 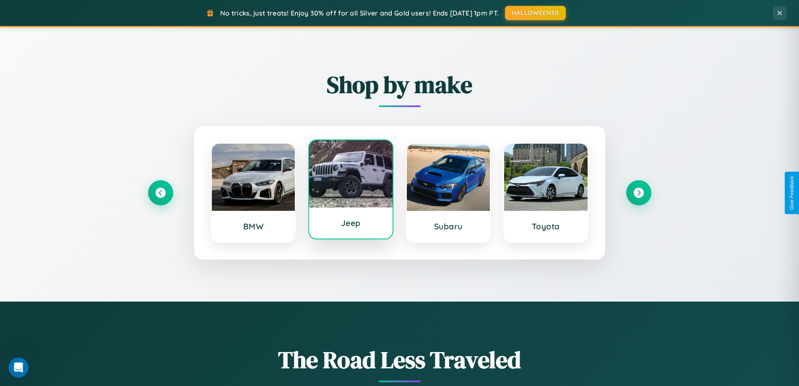 I want to click on h1: The Road Less Traveled, so click(x=400, y=359).